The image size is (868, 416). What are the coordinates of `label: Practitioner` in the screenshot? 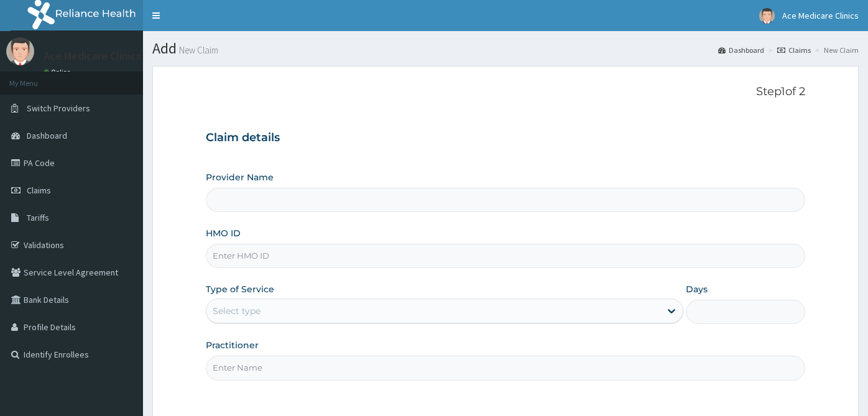 It's located at (232, 345).